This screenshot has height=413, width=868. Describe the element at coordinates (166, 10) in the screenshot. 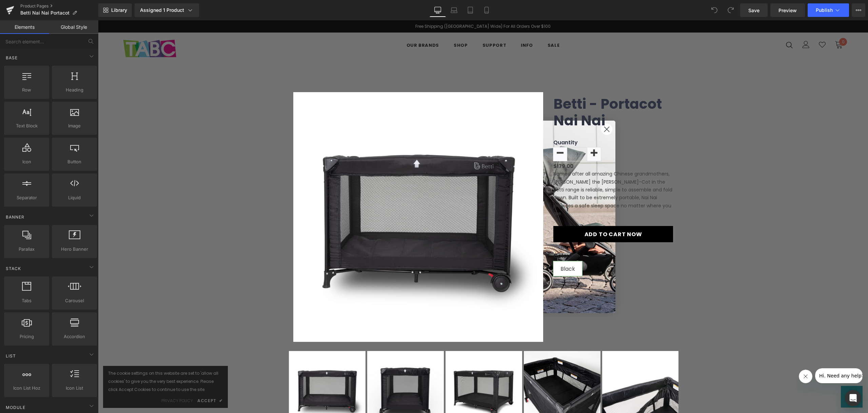

I see `div: Assigned 1 Product` at that location.